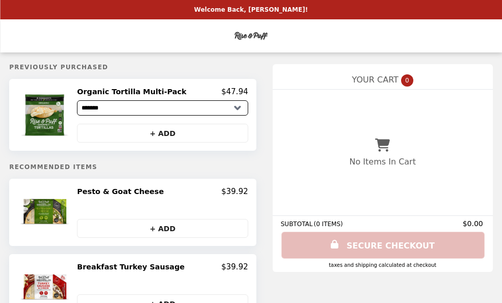 The image size is (502, 303). I want to click on h5: Previously Purchased, so click(133, 67).